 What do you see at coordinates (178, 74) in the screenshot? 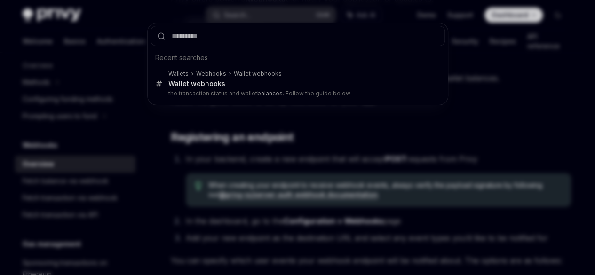
I see `div: Wallets` at bounding box center [178, 74].